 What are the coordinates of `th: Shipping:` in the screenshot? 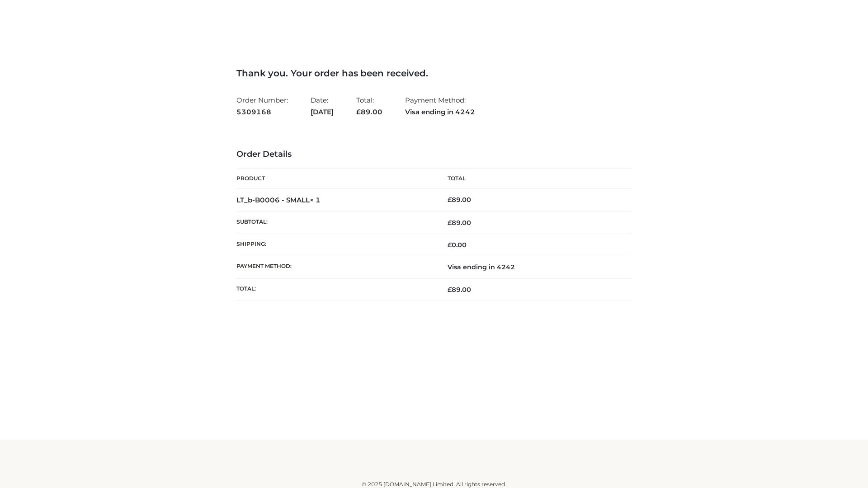 It's located at (335, 245).